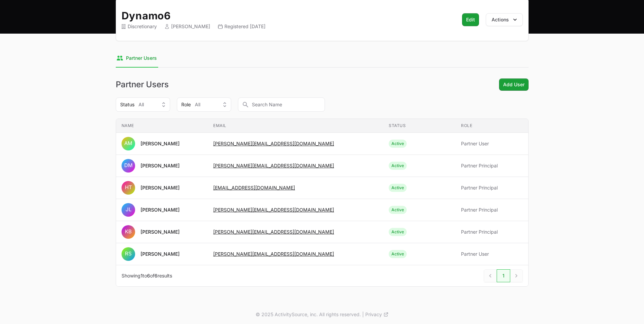 The image size is (644, 324). Describe the element at coordinates (128, 187) in the screenshot. I see `text: HT` at that location.